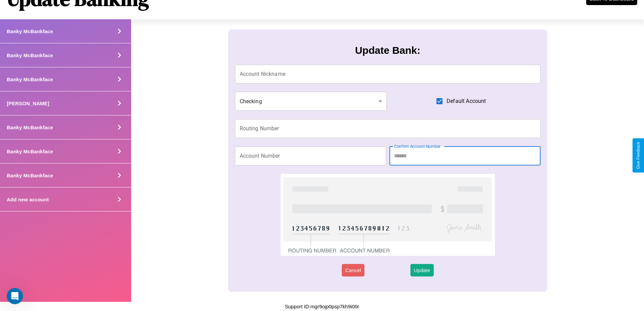 The image size is (644, 311). Describe the element at coordinates (388, 215) in the screenshot. I see `img: check` at that location.